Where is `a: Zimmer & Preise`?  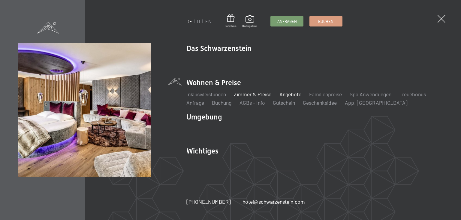 a: Zimmer & Preise is located at coordinates (253, 94).